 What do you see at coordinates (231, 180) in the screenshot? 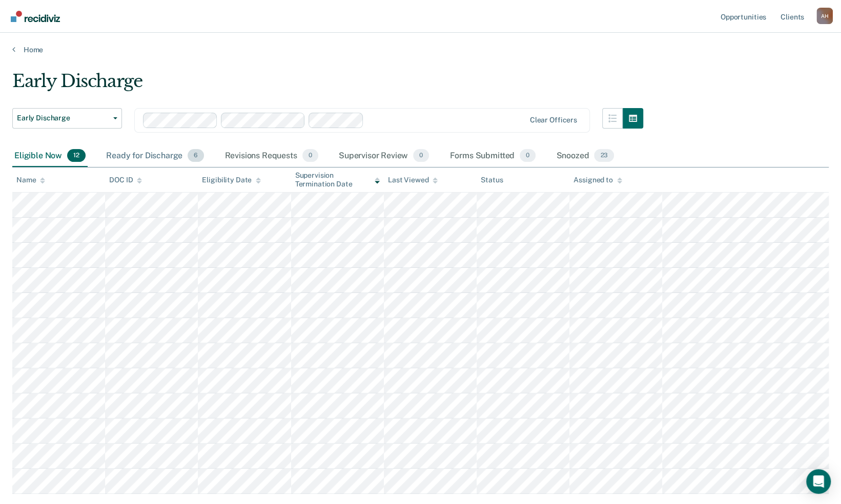
I see `div: Eligibility Date` at bounding box center [231, 180].